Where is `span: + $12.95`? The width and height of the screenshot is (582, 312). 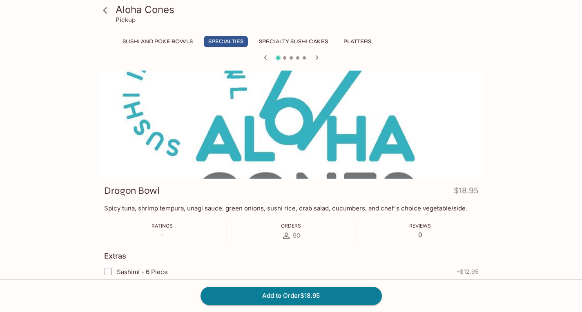 span: + $12.95 is located at coordinates (467, 272).